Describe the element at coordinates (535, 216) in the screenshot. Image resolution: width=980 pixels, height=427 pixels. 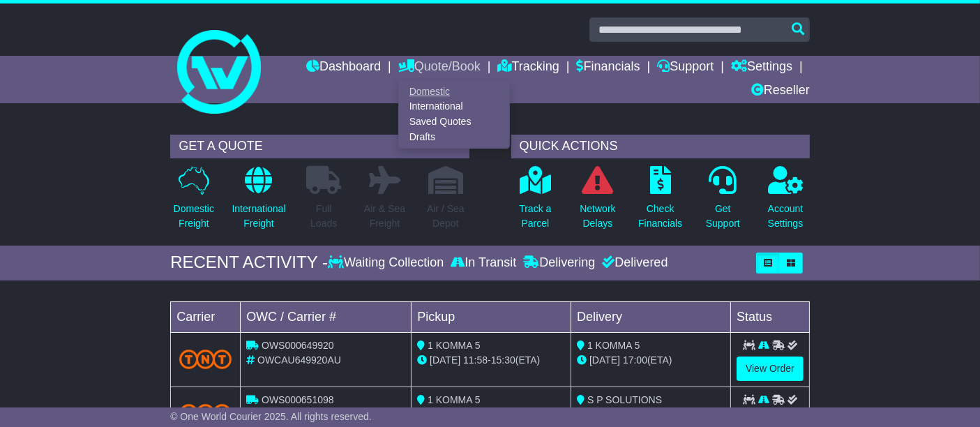
I see `p: Track a Parcel` at that location.